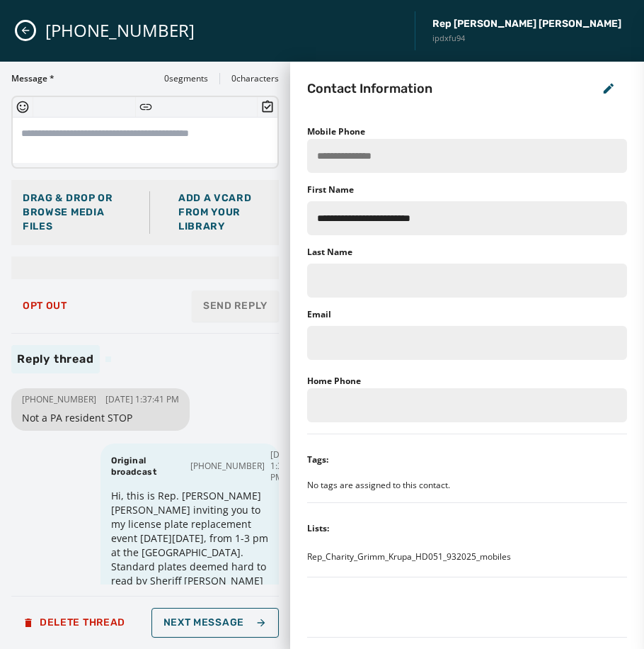 Image resolution: width=644 pixels, height=649 pixels. What do you see at coordinates (318, 459) in the screenshot?
I see `div: Tags:` at bounding box center [318, 459].